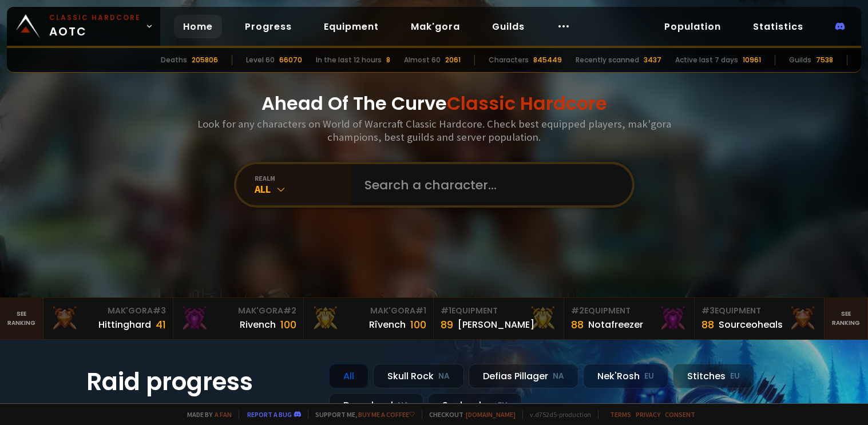 The width and height of the screenshot is (868, 425). I want to click on div: 41, so click(161, 324).